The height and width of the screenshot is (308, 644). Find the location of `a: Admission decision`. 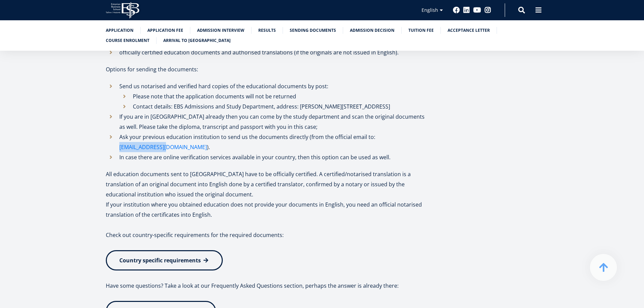

a: Admission decision is located at coordinates (372, 31).